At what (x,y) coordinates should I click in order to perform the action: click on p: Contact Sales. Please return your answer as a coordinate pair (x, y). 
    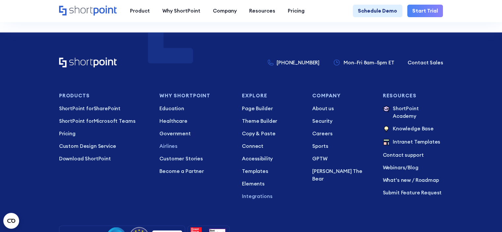
    Looking at the image, I should click on (425, 63).